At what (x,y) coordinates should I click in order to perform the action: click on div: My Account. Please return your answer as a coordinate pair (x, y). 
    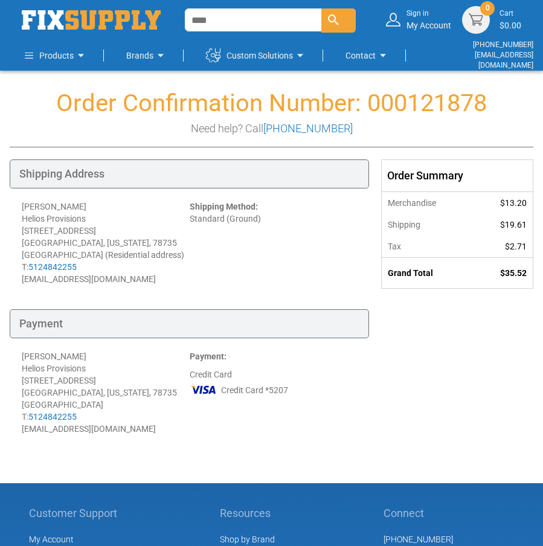
    Looking at the image, I should click on (429, 19).